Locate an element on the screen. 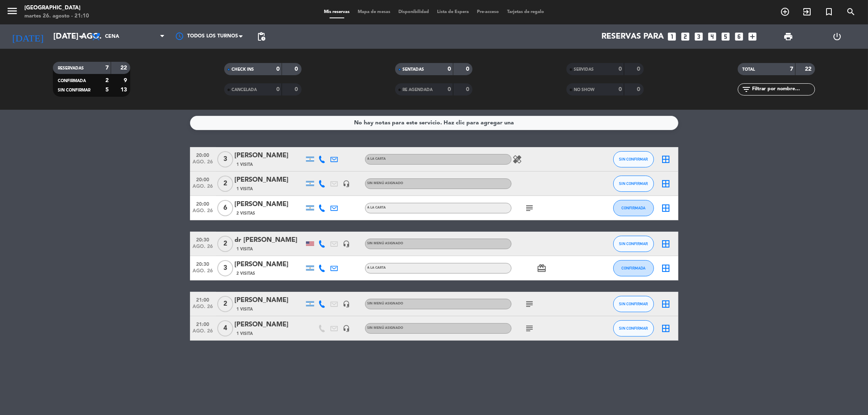  input: Filtrar por nombre... is located at coordinates (783, 89).